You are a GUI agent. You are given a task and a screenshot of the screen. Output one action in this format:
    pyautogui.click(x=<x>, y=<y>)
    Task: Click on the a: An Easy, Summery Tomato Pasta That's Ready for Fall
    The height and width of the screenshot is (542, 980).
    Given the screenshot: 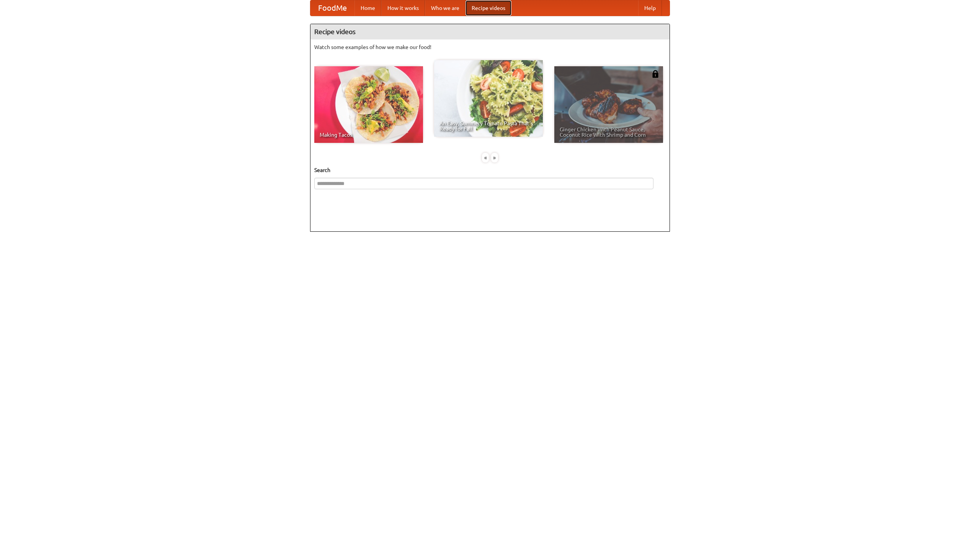 What is the action you would take?
    pyautogui.click(x=489, y=99)
    